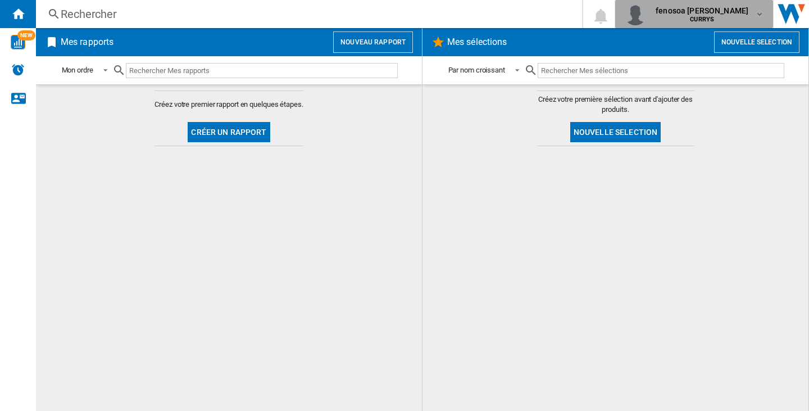  Describe the element at coordinates (635, 14) in the screenshot. I see `img: profile.jpg` at that location.